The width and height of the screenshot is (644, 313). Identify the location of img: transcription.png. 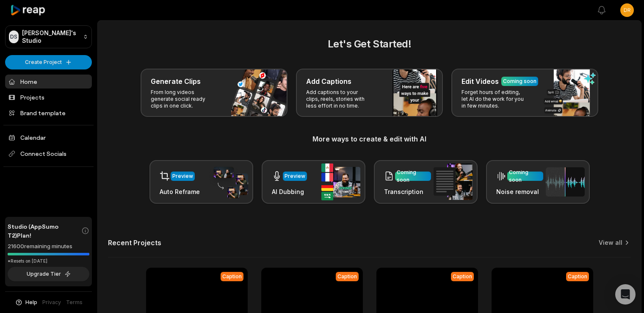
(453, 182).